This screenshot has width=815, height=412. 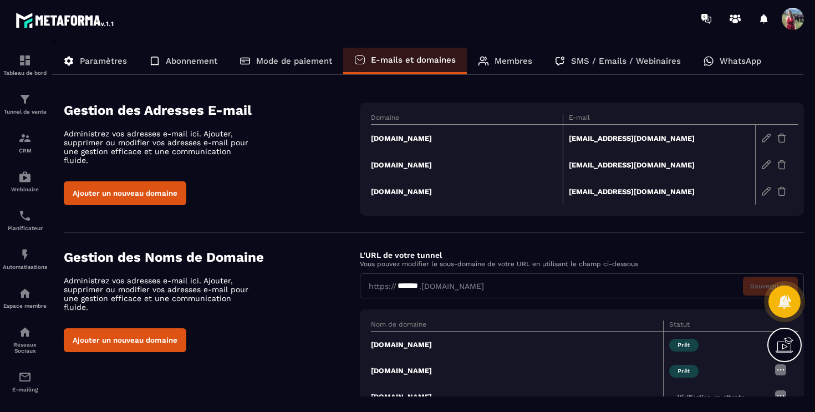 What do you see at coordinates (25, 111) in the screenshot?
I see `p: Tunnel de vente` at bounding box center [25, 111].